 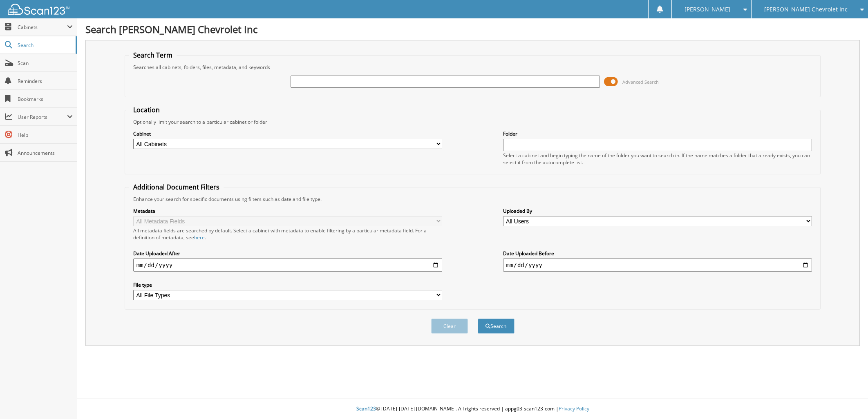 What do you see at coordinates (45, 153) in the screenshot?
I see `span: Announcements` at bounding box center [45, 153].